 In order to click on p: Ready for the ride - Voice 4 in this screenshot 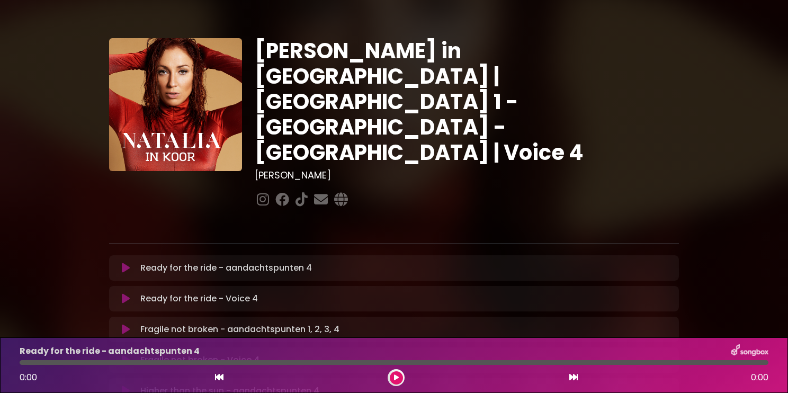, I will do `click(199, 299)`.